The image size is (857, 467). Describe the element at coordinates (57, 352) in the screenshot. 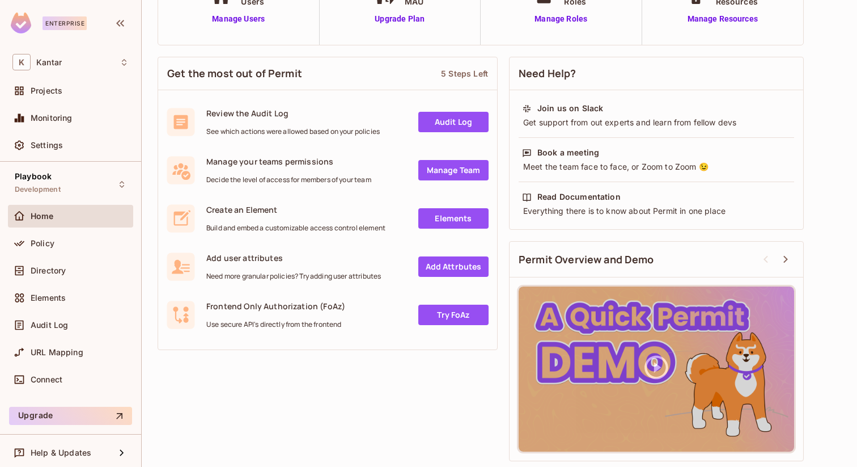

I see `span: URL Mapping` at that location.